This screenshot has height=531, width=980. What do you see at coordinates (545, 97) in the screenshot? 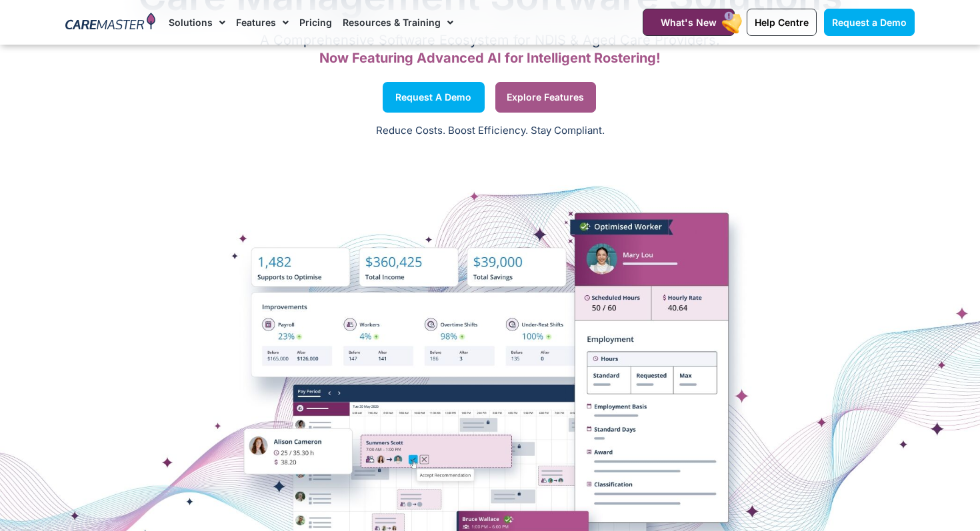
I see `a: Explore Features` at bounding box center [545, 97].